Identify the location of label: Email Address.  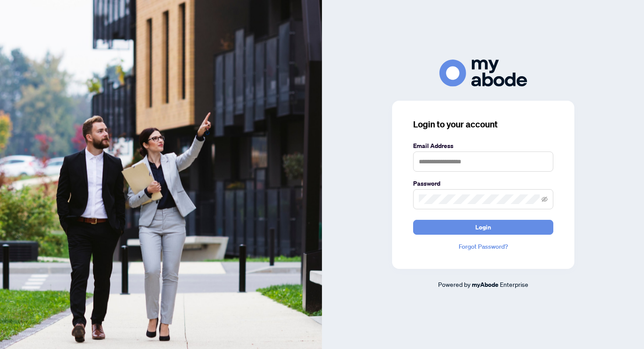
(483, 146).